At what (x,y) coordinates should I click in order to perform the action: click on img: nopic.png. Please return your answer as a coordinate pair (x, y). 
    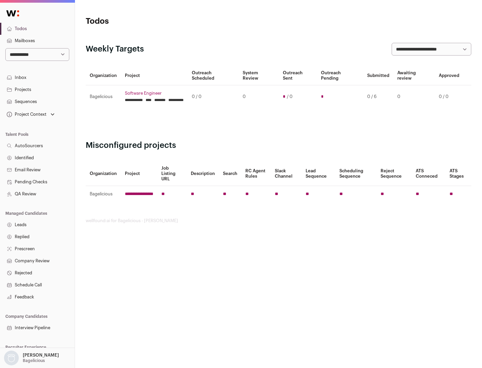
    Looking at the image, I should click on (11, 358).